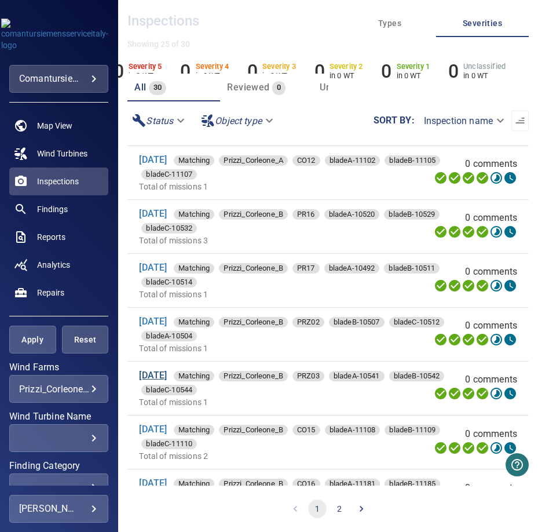  I want to click on div: Finding Category, so click(58, 487).